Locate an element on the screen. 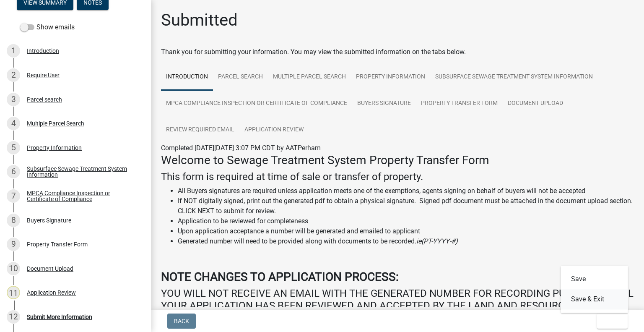  div: 7 is located at coordinates (14, 196).